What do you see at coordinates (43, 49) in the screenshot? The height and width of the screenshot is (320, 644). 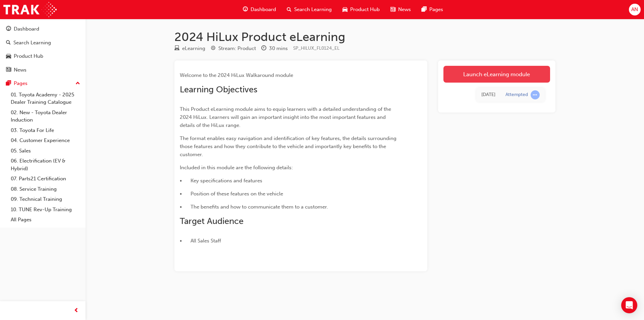 I see `button: DashboardSearch LearningProduct HubNews` at bounding box center [43, 49].